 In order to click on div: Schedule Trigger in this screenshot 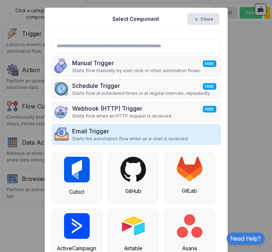, I will do `click(142, 86)`.